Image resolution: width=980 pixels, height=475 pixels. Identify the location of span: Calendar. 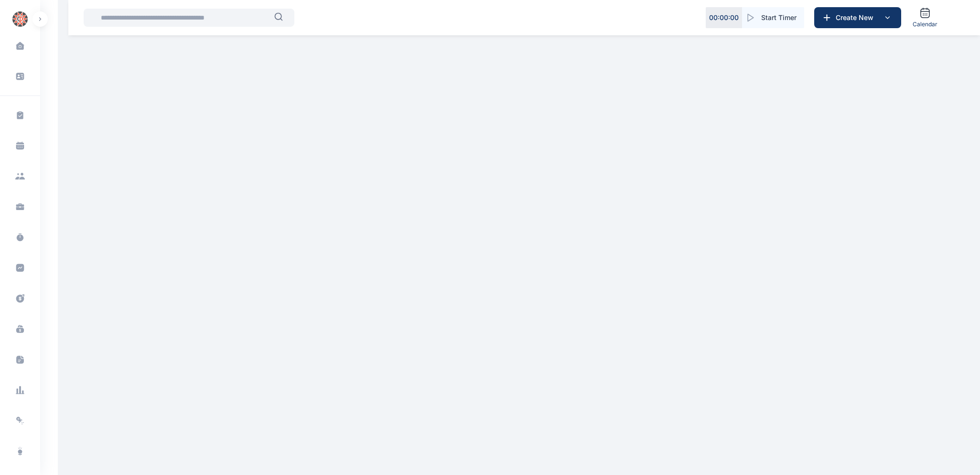
(925, 24).